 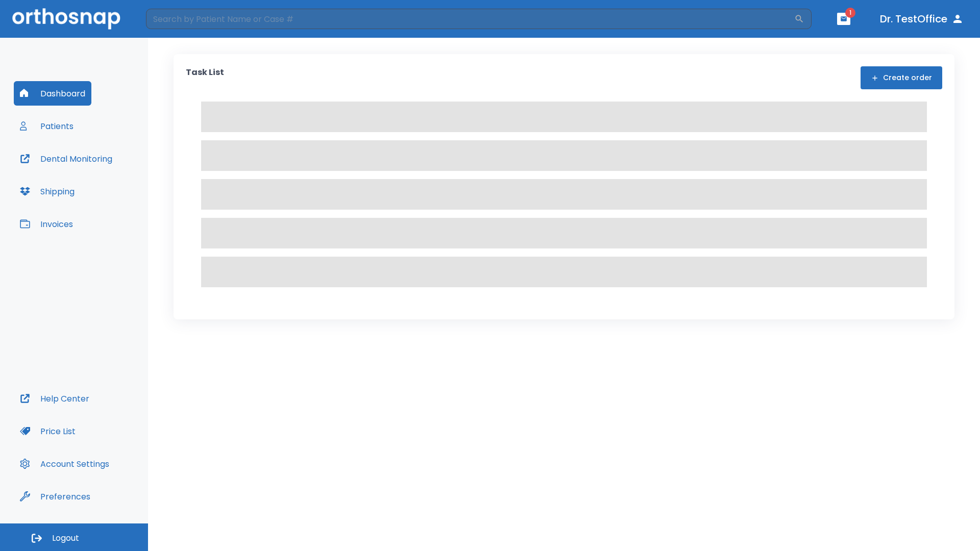 I want to click on a: Price List, so click(x=47, y=431).